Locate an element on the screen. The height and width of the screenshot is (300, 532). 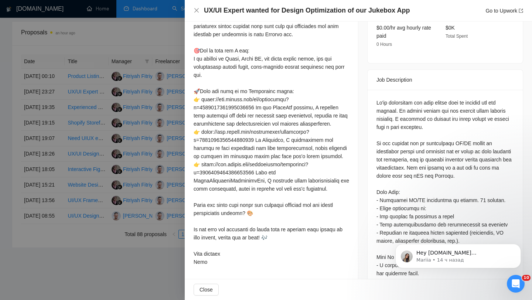
p: Message from Mariia, sent 14 ч назад is located at coordinates (80, 32).